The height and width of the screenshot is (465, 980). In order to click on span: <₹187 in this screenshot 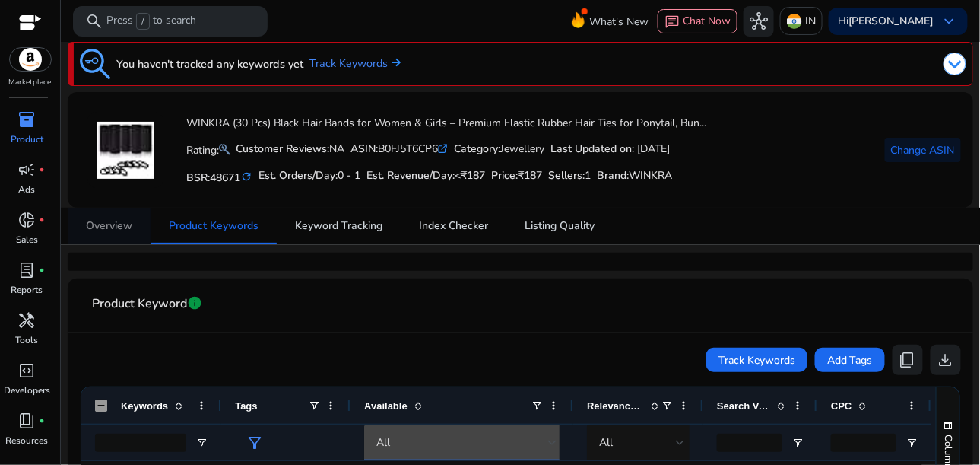, I will do `click(470, 175)`.